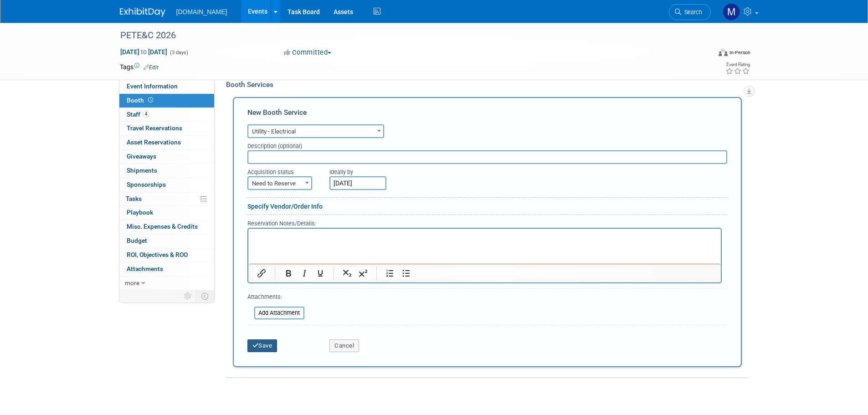 The width and height of the screenshot is (868, 415). Describe the element at coordinates (157, 255) in the screenshot. I see `span: ROI, Objectives & ROO` at that location.